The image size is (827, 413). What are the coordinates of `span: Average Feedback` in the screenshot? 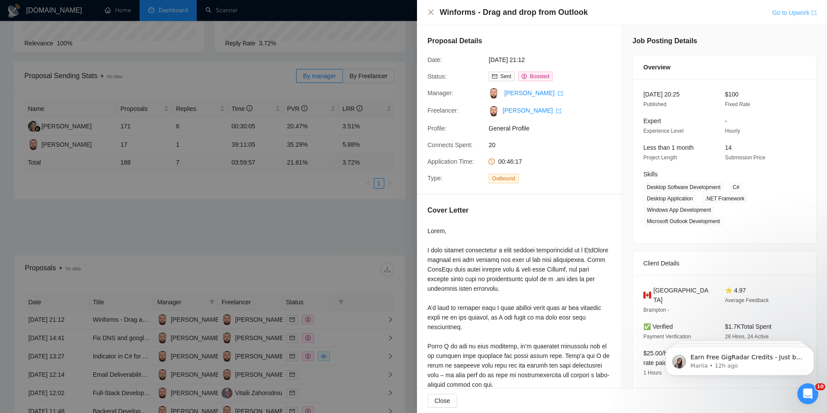 It's located at (747, 300).